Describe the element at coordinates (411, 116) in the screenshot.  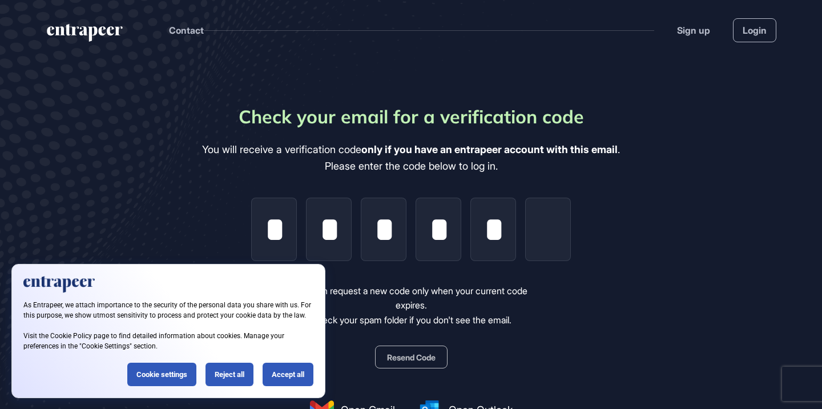
I see `div: Check your email for a verification code` at that location.